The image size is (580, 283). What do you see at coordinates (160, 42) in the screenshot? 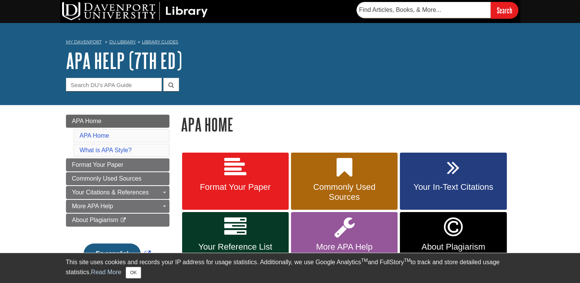
I see `a: Library Guides` at bounding box center [160, 42].